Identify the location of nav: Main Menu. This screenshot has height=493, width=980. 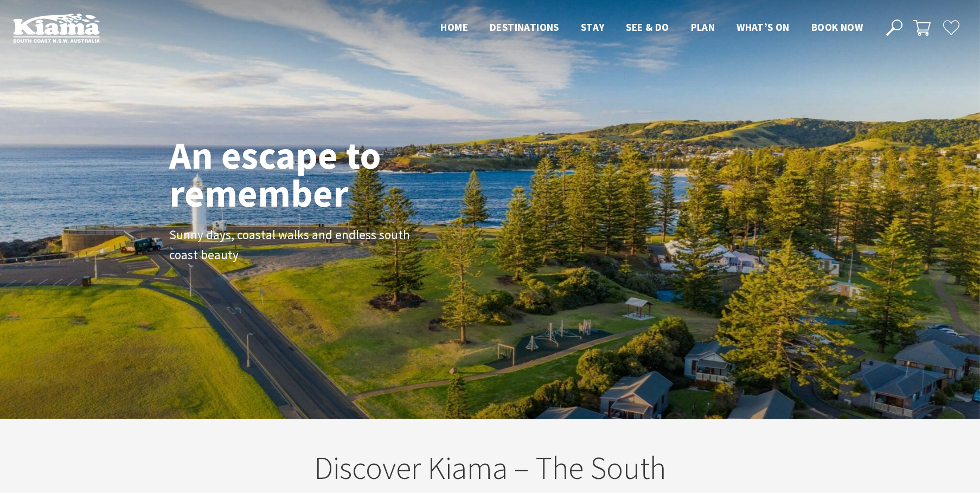
(651, 27).